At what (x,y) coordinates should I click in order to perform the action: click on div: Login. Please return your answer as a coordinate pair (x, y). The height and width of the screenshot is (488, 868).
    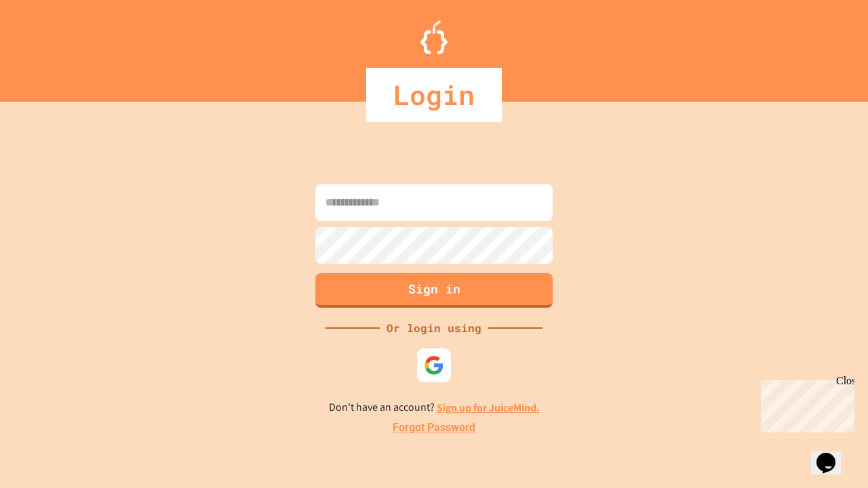
    Looking at the image, I should click on (434, 95).